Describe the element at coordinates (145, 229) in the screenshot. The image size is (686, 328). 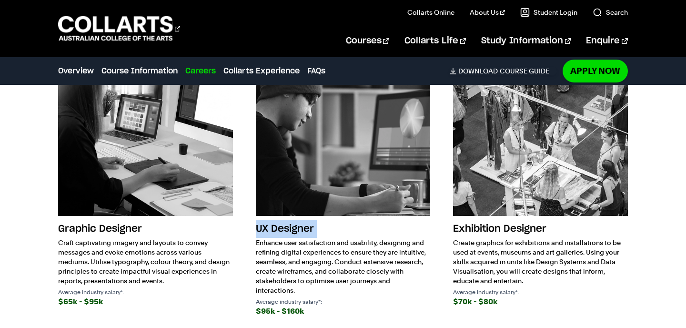
I see `h3: Graphic Designer` at that location.